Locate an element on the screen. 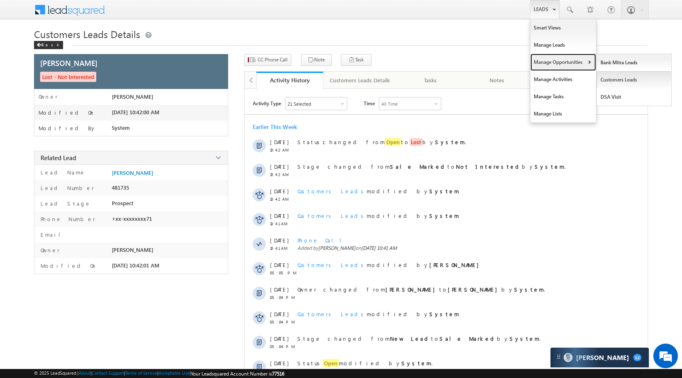 This screenshot has height=378, width=682. strong: New Lead is located at coordinates (411, 338).